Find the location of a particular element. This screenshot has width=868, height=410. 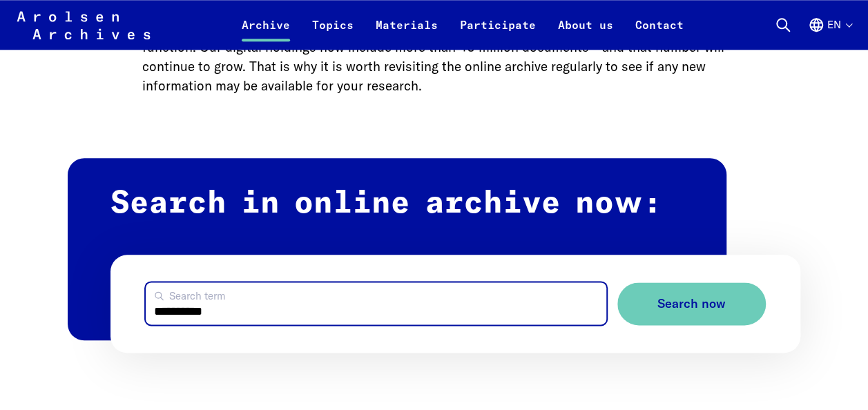

button: English, language selection is located at coordinates (830, 33).